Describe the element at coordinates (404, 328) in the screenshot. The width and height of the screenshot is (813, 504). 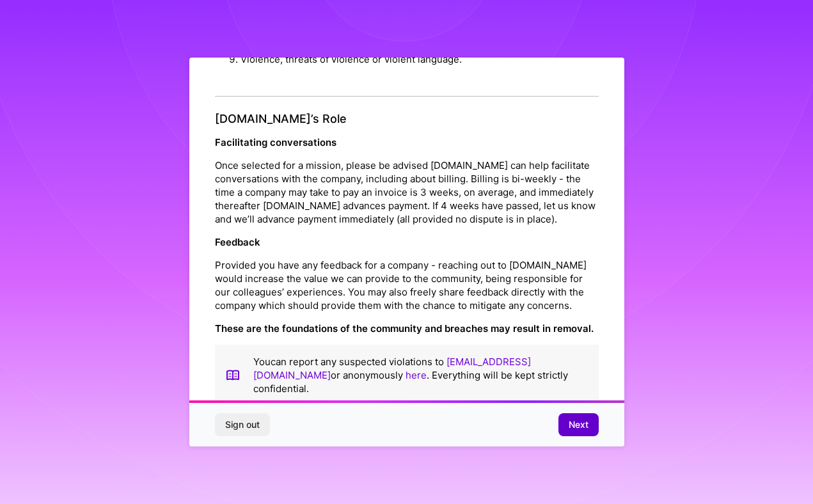
I see `strong: These are the foundations of the community and breaches may result in removal.` at that location.